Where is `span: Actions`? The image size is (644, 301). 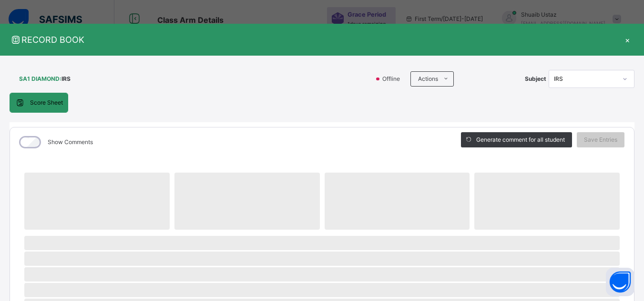
span: Actions is located at coordinates (428, 79).